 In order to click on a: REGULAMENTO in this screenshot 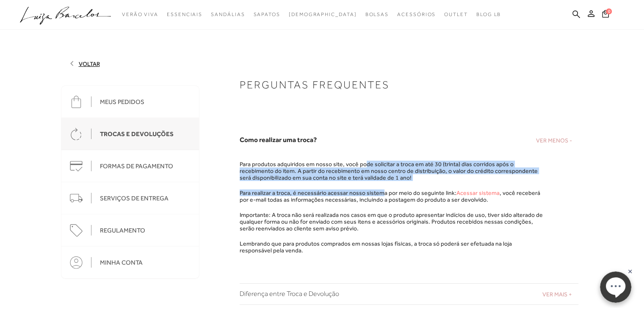, I will do `click(130, 231)`.